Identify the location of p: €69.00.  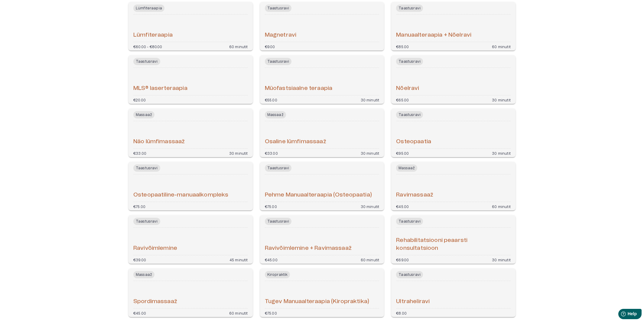
(402, 259).